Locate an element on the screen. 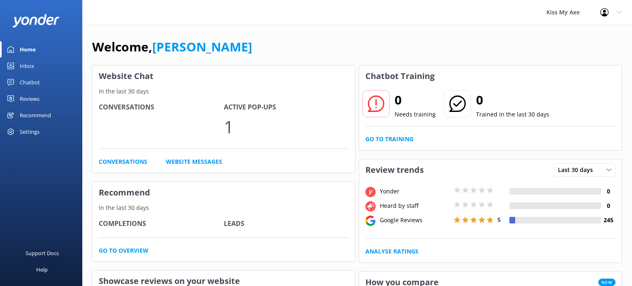  div: Settings is located at coordinates (30, 132).